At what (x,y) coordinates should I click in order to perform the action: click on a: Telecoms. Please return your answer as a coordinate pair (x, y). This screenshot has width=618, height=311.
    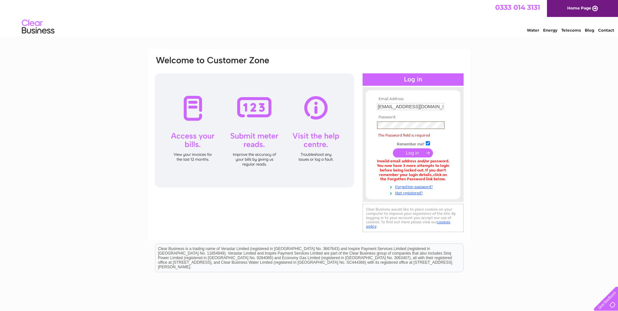
    Looking at the image, I should click on (571, 30).